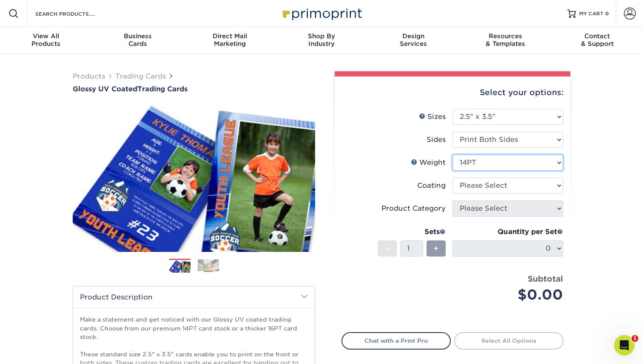 The width and height of the screenshot is (643, 364). What do you see at coordinates (413, 208) in the screenshot?
I see `div: Product Category` at bounding box center [413, 208].